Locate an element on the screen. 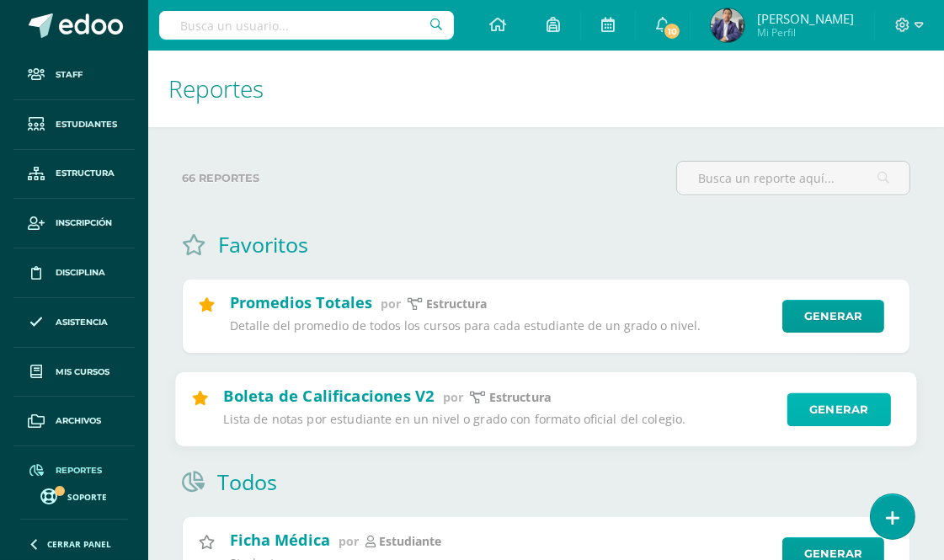 The height and width of the screenshot is (560, 944). input: Busca un reporte aquí... is located at coordinates (793, 177).